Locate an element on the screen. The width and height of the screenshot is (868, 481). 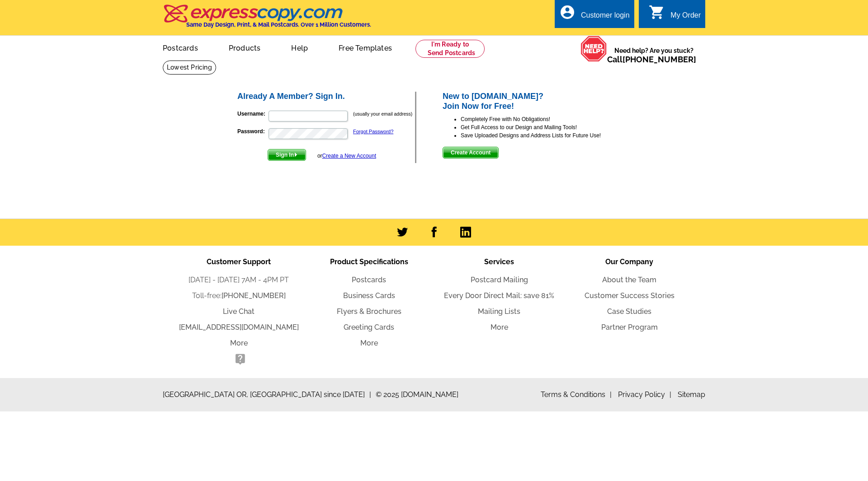
h2: Already A Member? Sign In. is located at coordinates (326, 97).